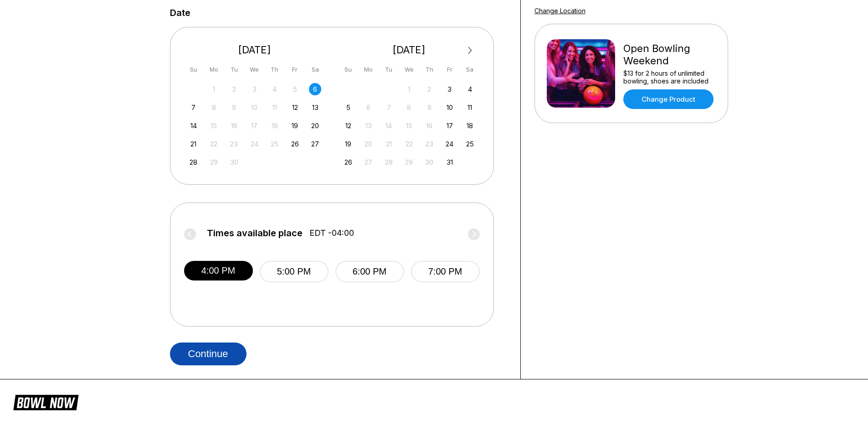 This screenshot has width=868, height=431. Describe the element at coordinates (274, 89) in the screenshot. I see `div: Not available Thursday, September 4th, 2025` at that location.